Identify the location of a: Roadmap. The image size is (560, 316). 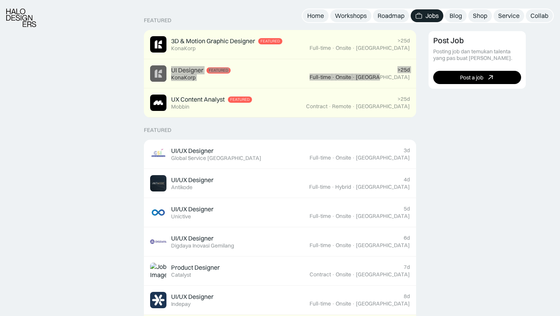
(391, 16).